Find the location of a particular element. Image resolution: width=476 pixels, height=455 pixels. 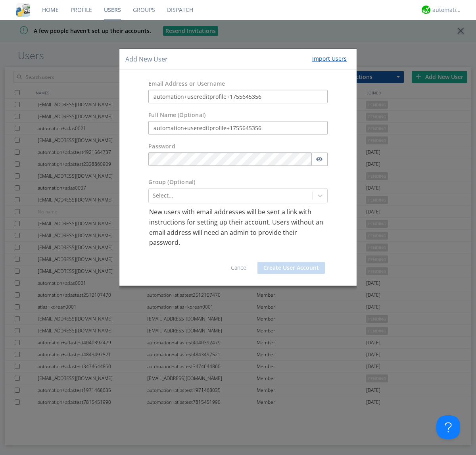

label: Group (Optional) is located at coordinates (172, 182).